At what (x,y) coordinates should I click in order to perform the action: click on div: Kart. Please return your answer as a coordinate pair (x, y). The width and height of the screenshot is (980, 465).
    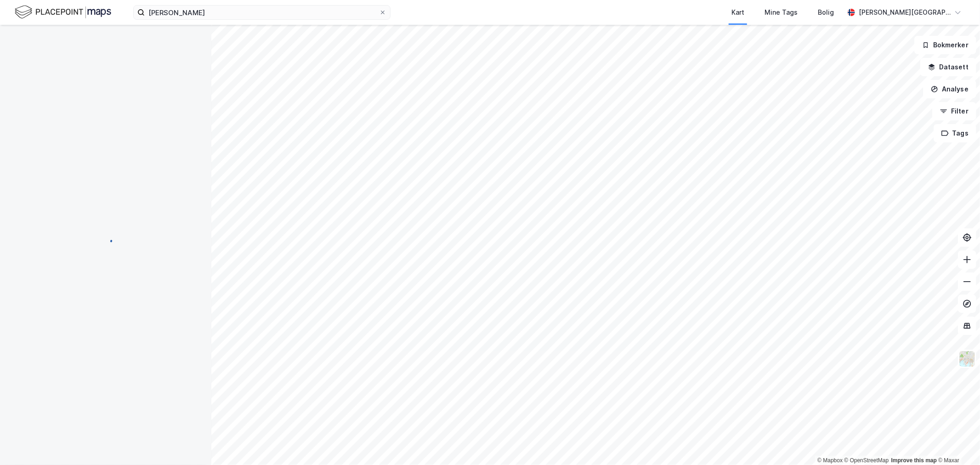
    Looking at the image, I should click on (738, 13).